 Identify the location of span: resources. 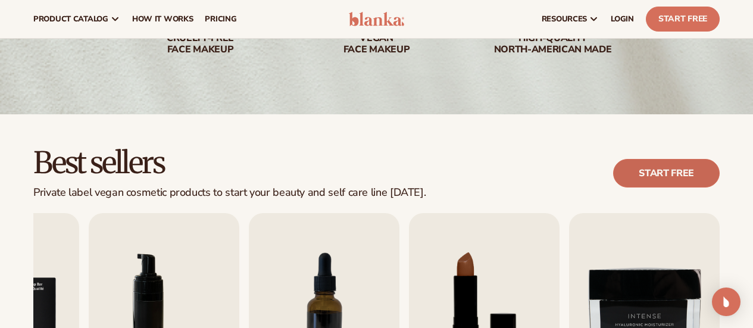
(564, 19).